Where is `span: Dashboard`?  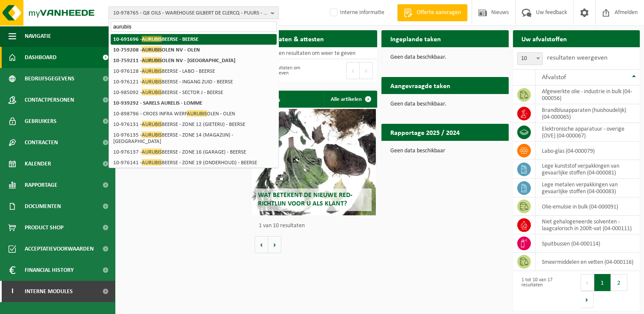
span: Dashboard is located at coordinates (40, 58).